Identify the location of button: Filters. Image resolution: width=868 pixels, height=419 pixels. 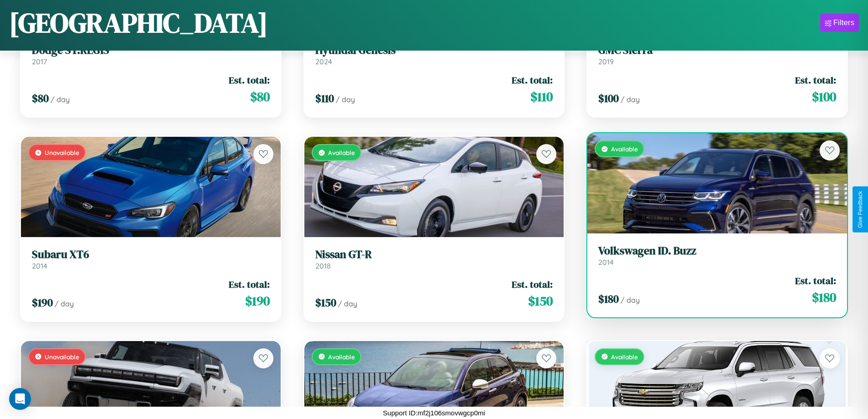
(839, 23).